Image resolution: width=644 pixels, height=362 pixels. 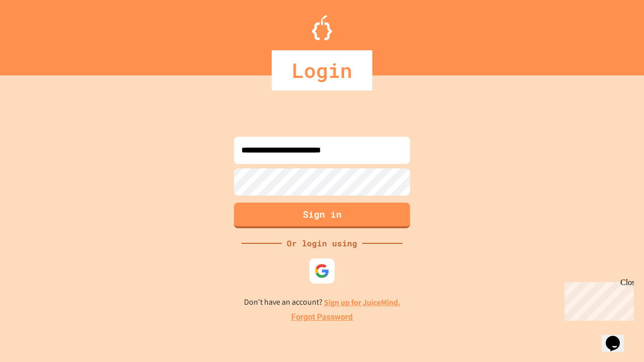 What do you see at coordinates (362, 303) in the screenshot?
I see `a: Sign up for JuiceMind.` at bounding box center [362, 303].